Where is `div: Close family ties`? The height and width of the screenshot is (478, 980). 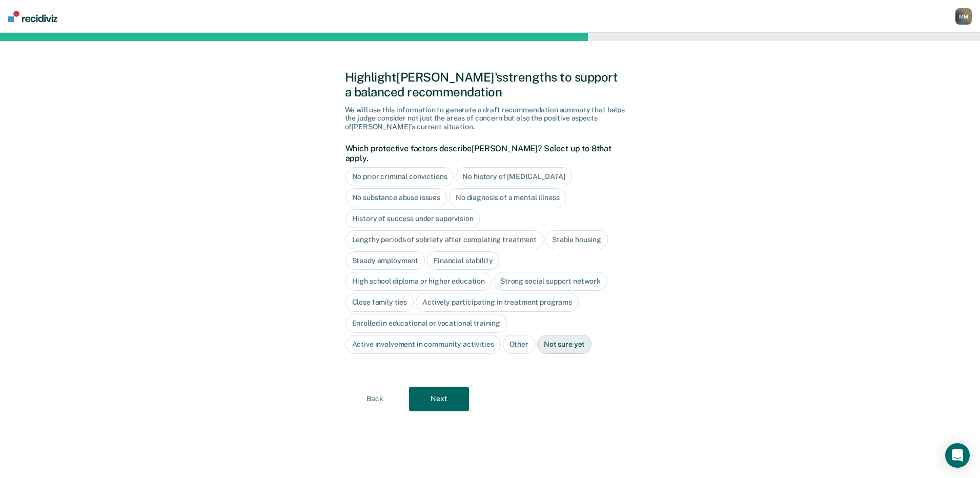 div: Close family ties is located at coordinates (380, 302).